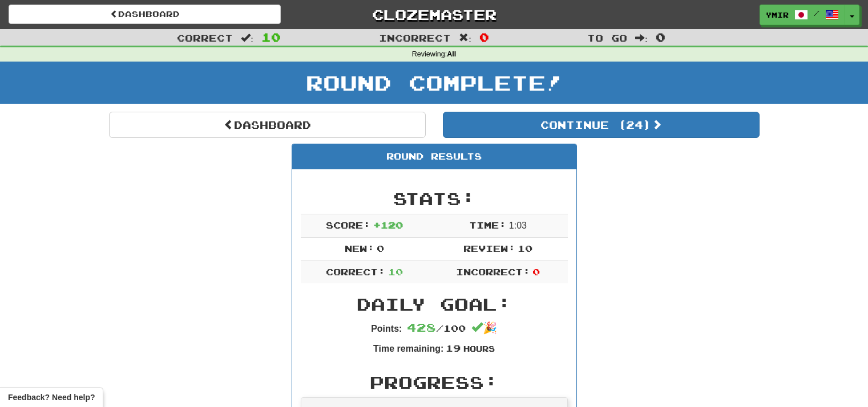 This screenshot has height=407, width=868. Describe the element at coordinates (607, 38) in the screenshot. I see `span: To go` at that location.